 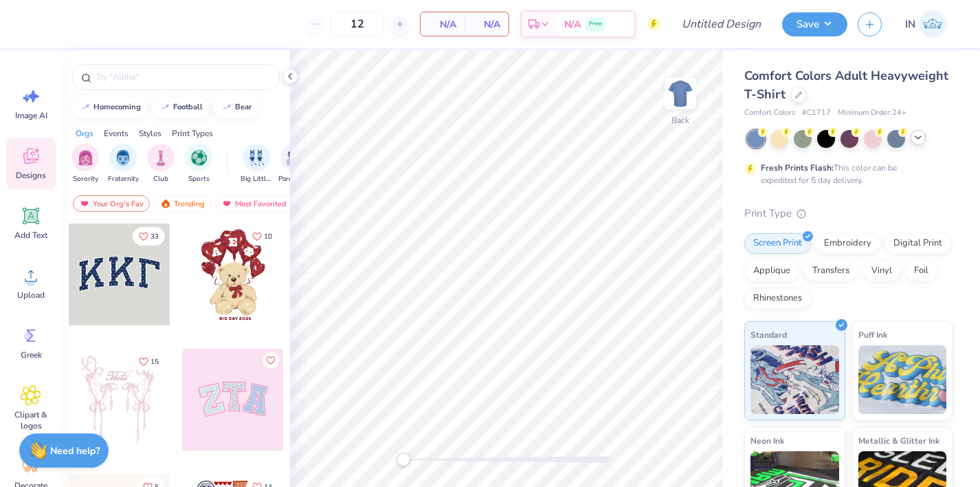 I want to click on span: Add Text, so click(x=31, y=236).